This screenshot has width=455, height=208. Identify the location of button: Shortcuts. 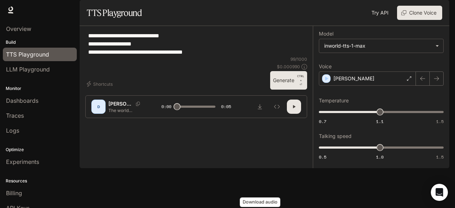
(100, 84).